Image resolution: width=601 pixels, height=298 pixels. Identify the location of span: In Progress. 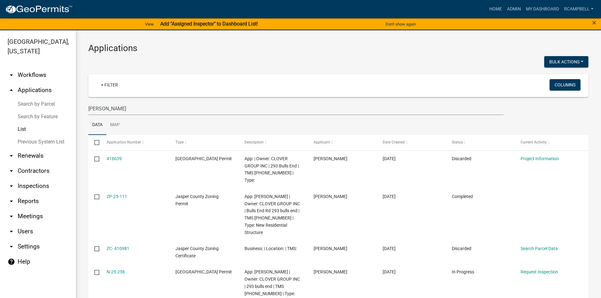
(463, 272).